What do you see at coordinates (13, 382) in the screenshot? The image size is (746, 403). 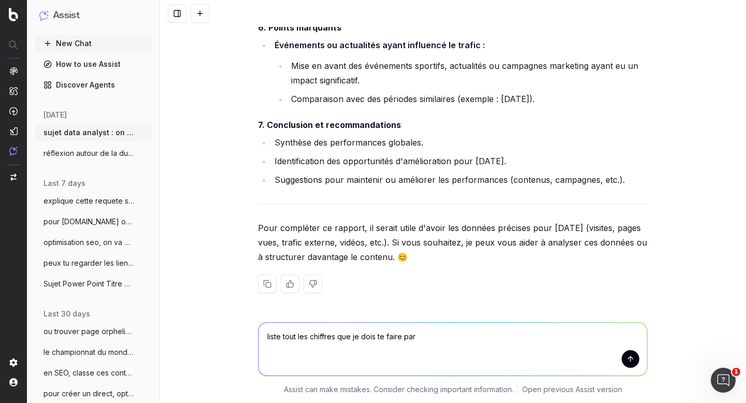 I see `img: My account` at bounding box center [13, 382].